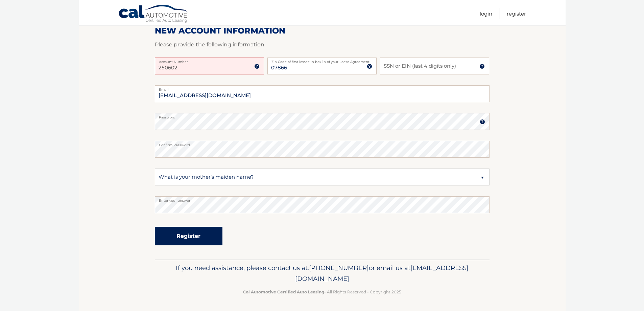  I want to click on a: Login, so click(486, 13).